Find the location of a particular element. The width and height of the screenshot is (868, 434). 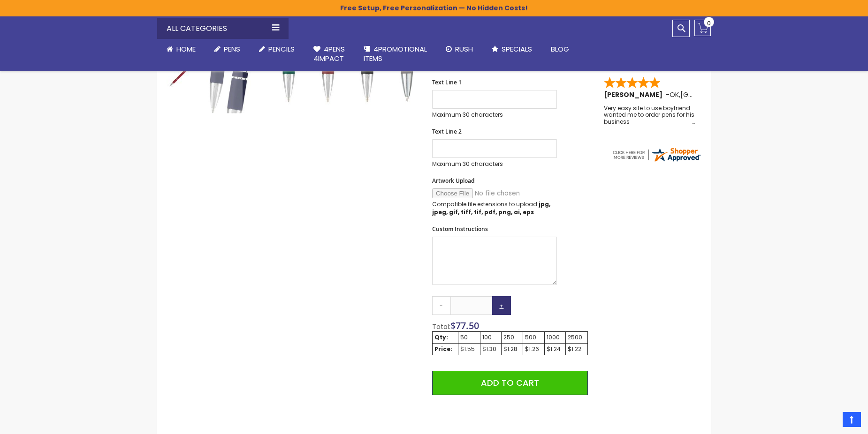

span: 4PROMOTIONAL ITEMS is located at coordinates (395, 54).